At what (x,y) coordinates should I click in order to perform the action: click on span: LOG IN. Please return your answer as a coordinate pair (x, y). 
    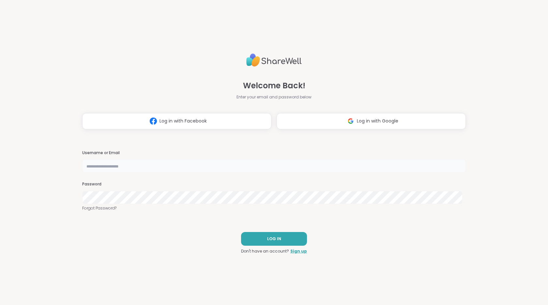
    Looking at the image, I should click on (274, 239).